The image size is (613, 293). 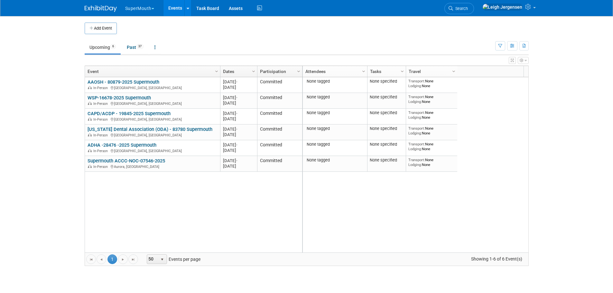 I want to click on a: Past37, so click(x=135, y=47).